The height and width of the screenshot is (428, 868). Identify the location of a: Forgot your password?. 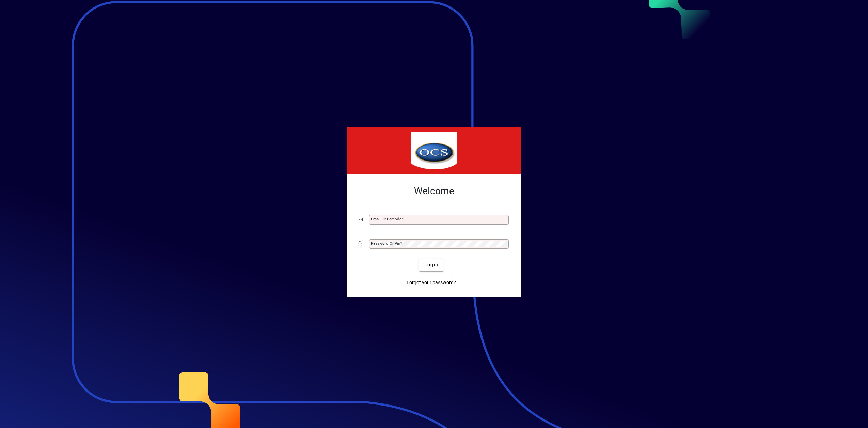
(431, 283).